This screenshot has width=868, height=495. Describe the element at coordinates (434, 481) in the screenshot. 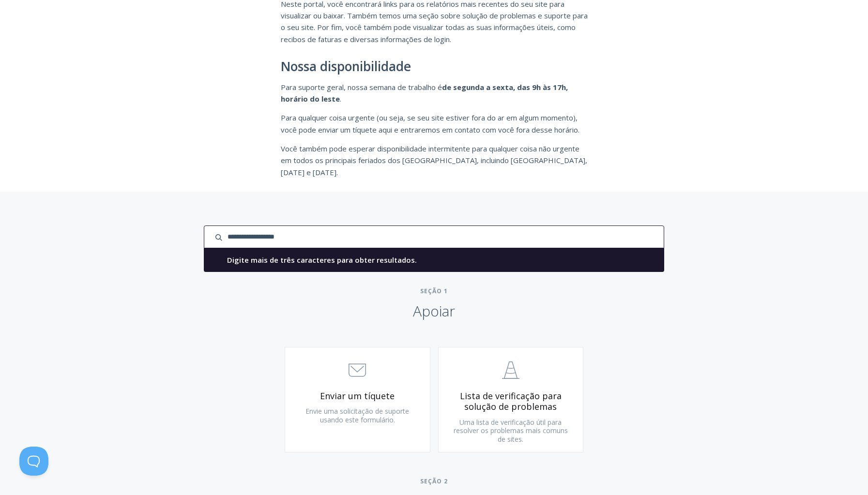

I see `font: Seção 2` at that location.